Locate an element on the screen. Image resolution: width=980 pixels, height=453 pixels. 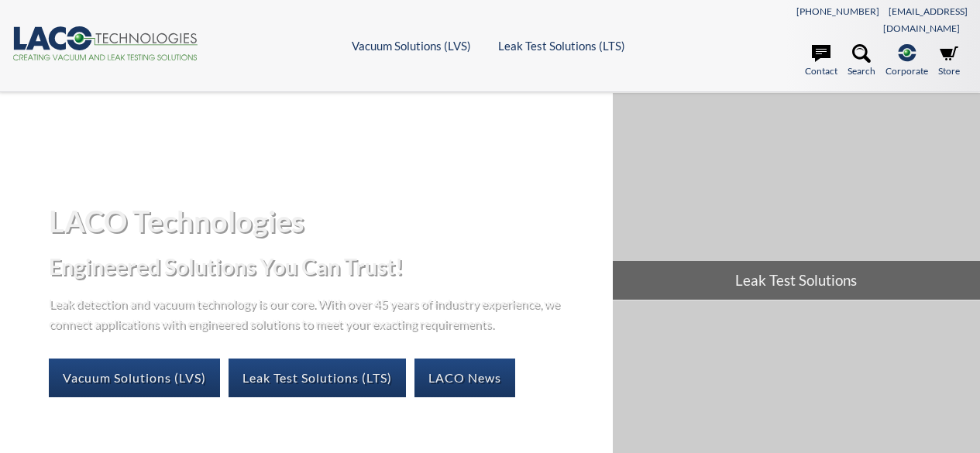
span: Leak Test Solutions is located at coordinates (797, 280).